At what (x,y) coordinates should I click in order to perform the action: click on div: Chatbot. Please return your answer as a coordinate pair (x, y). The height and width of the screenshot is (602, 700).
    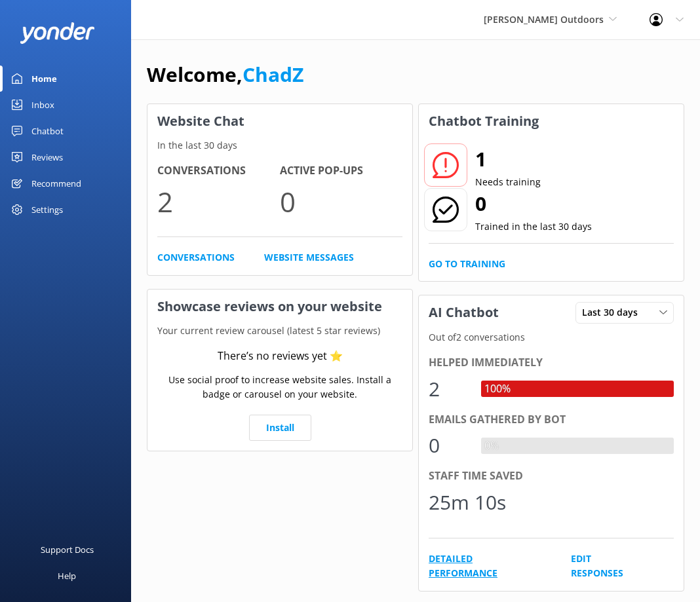
    Looking at the image, I should click on (47, 131).